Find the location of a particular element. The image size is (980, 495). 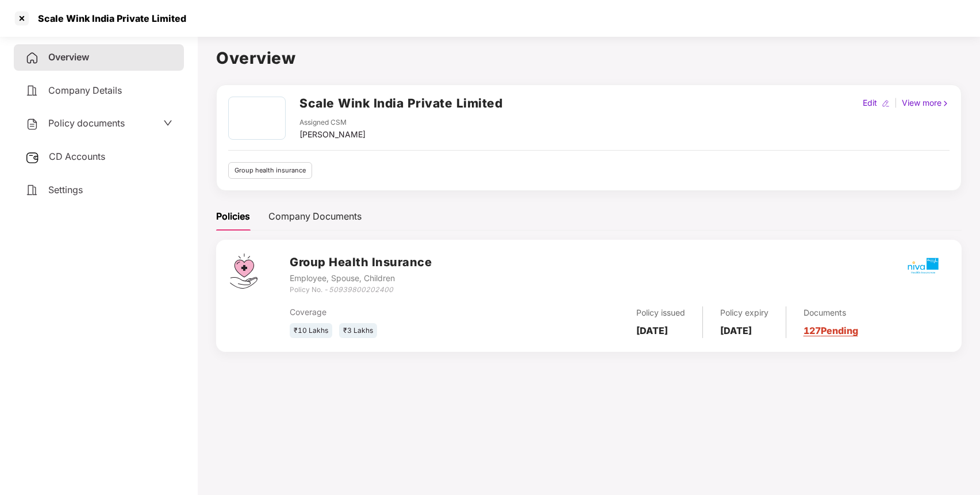

div: Policy issued is located at coordinates (661, 313).